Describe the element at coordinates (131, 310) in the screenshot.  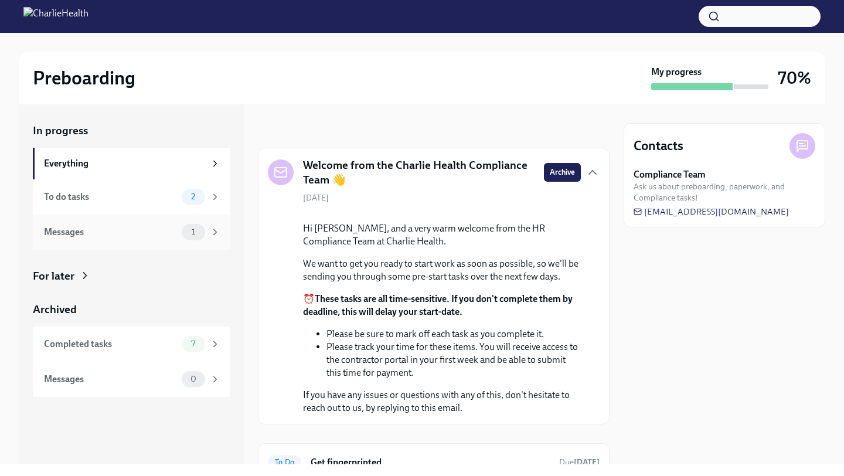
I see `a: Archived` at that location.